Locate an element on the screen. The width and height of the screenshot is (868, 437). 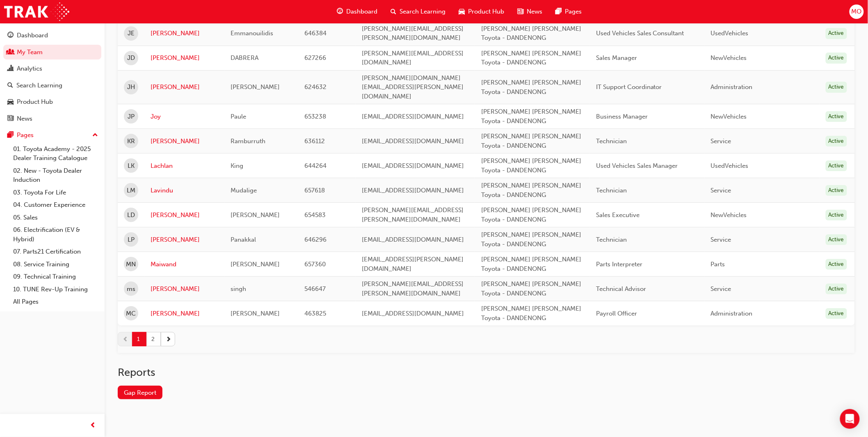
button: Pages is located at coordinates (52, 135).